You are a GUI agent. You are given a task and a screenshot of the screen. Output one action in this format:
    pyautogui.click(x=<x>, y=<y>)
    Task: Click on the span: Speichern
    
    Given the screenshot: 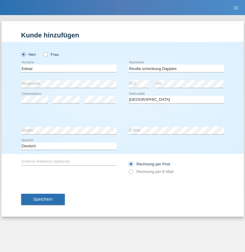 What is the action you would take?
    pyautogui.click(x=43, y=200)
    